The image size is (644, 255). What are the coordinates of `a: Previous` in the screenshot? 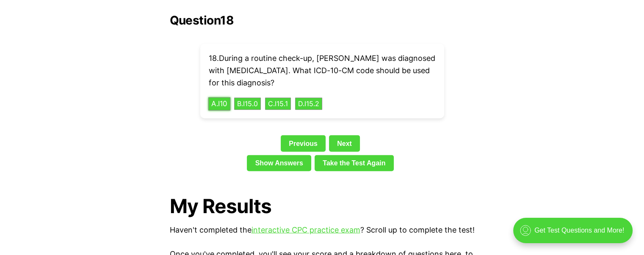 It's located at (303, 143).